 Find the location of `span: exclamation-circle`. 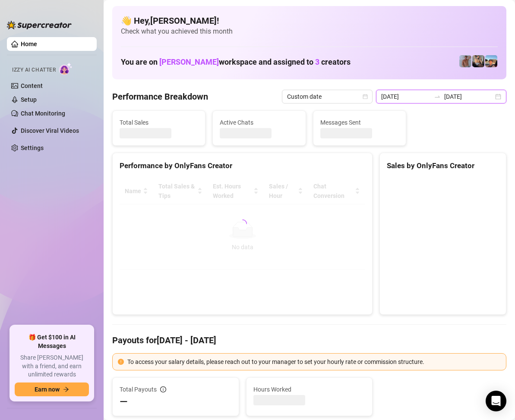

span: exclamation-circle is located at coordinates (121, 362).